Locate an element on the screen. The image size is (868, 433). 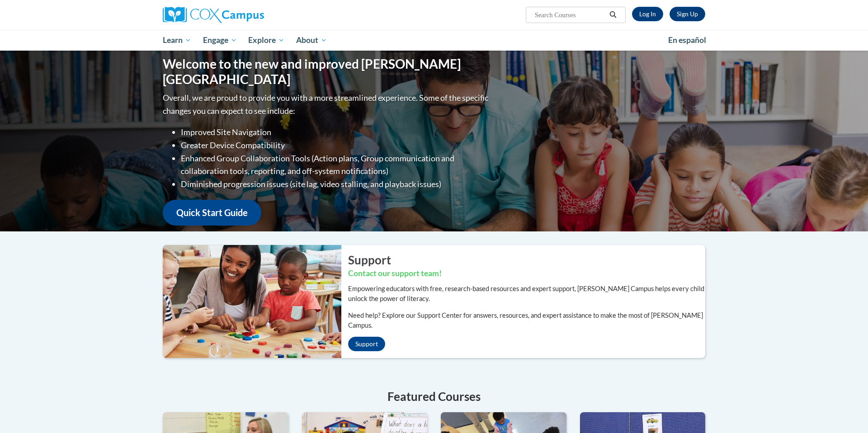
a: About is located at coordinates (312, 40).